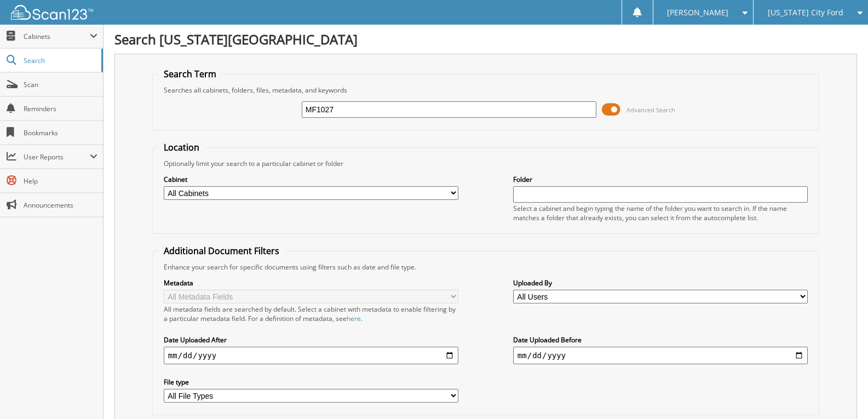 This screenshot has height=419, width=868. I want to click on legend: Search Term, so click(190, 74).